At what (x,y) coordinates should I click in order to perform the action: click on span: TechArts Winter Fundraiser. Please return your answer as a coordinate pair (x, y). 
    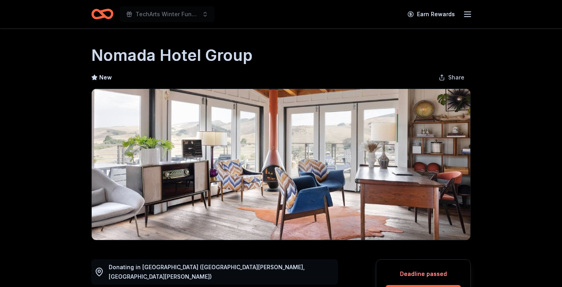
    Looking at the image, I should click on (167, 14).